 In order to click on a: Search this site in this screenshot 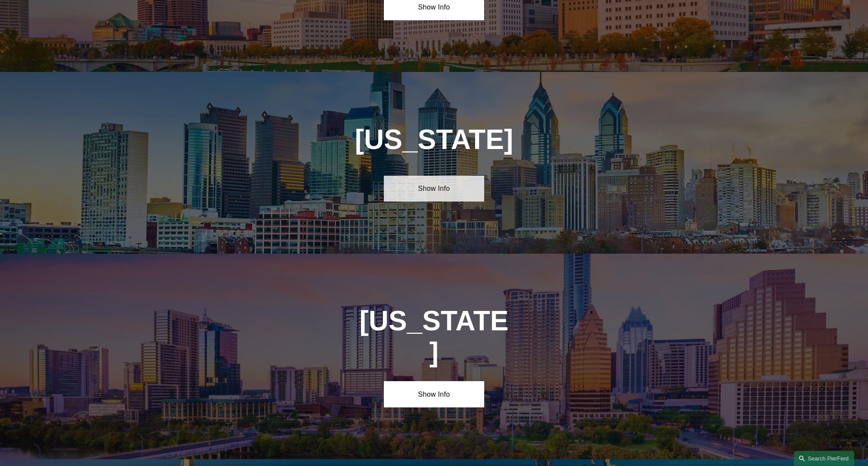, I will do `click(824, 458)`.